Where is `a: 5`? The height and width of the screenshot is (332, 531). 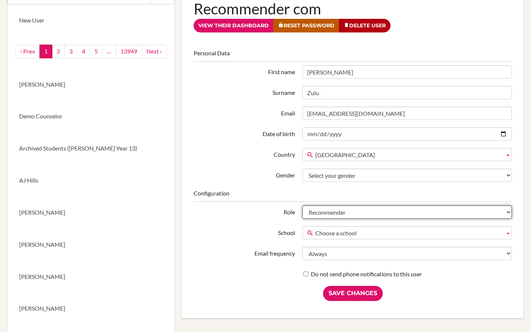 a: 5 is located at coordinates (96, 51).